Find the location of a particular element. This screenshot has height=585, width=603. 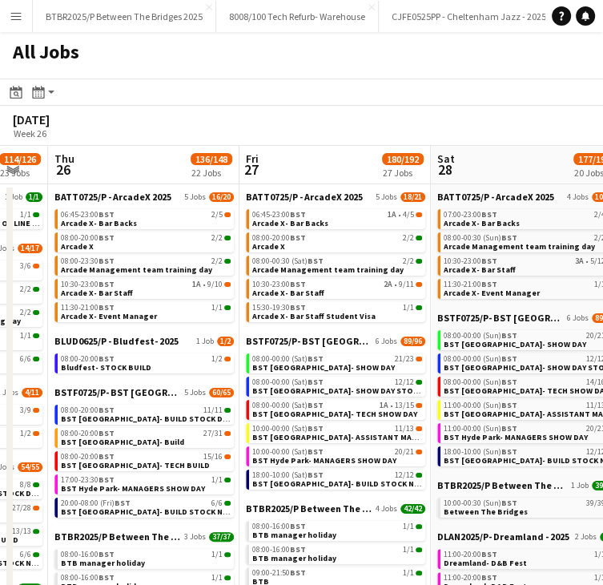

a: 08:00-20:00BST2/2Arcade X is located at coordinates (337, 241).